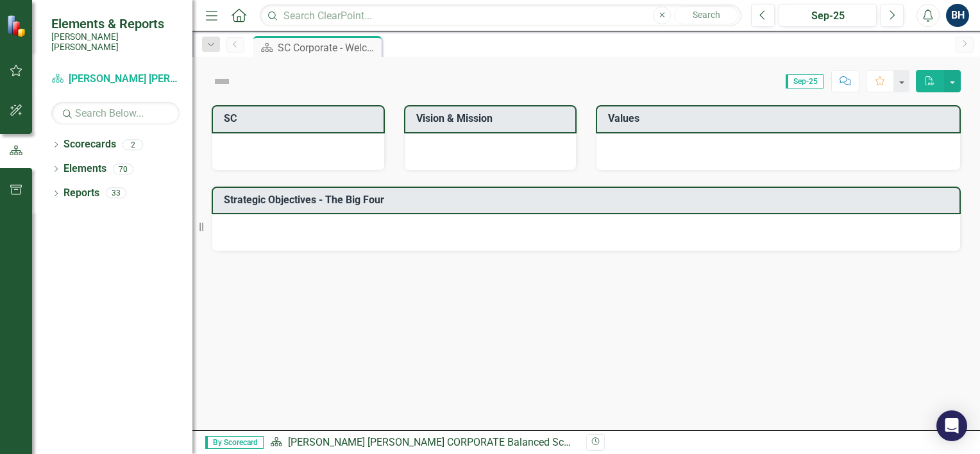 The image size is (980, 454). I want to click on img: Not Defined, so click(222, 82).